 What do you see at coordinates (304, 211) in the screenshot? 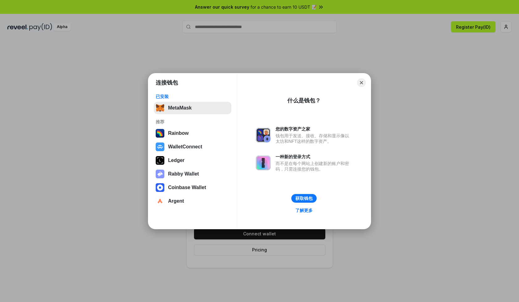
I see `div: 了解更多` at bounding box center [304, 211].